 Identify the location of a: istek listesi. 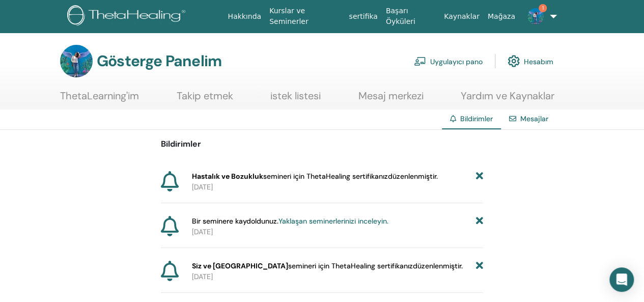
(296, 99).